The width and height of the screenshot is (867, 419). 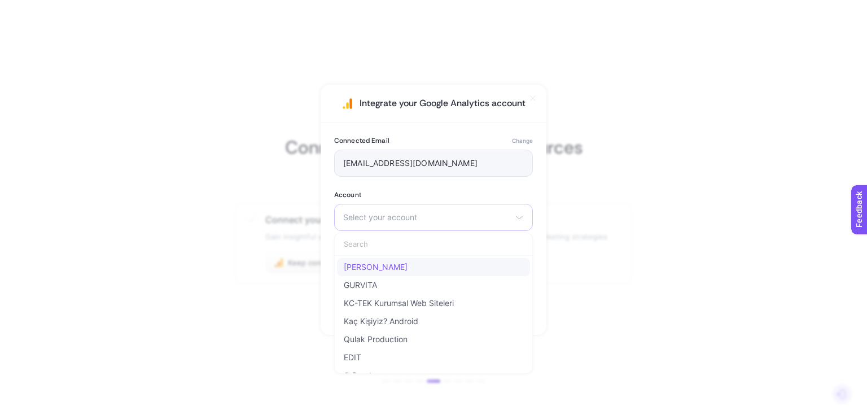 I want to click on h1: Integrate your Google Analytics account, so click(x=442, y=103).